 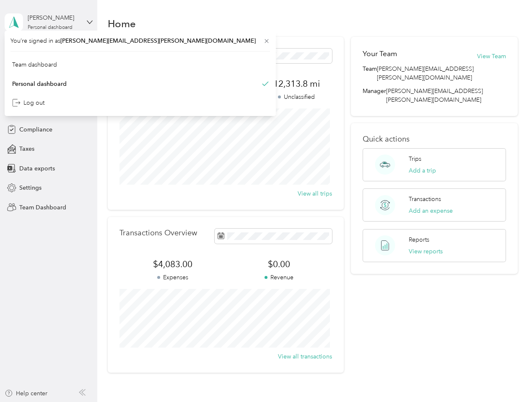 I want to click on span: Manager, so click(x=374, y=95).